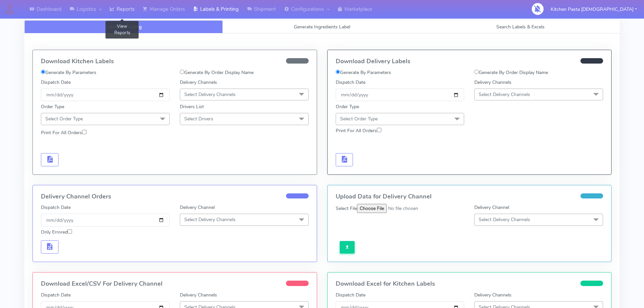  What do you see at coordinates (175, 284) in the screenshot?
I see `h4: Download Excel/CSV For Delivery Channel` at bounding box center [175, 284].